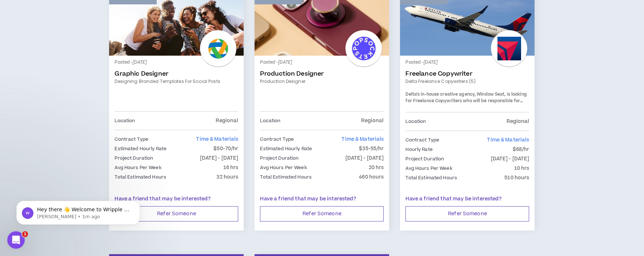  Describe the element at coordinates (176, 74) in the screenshot. I see `a: Graphic Designer` at that location.